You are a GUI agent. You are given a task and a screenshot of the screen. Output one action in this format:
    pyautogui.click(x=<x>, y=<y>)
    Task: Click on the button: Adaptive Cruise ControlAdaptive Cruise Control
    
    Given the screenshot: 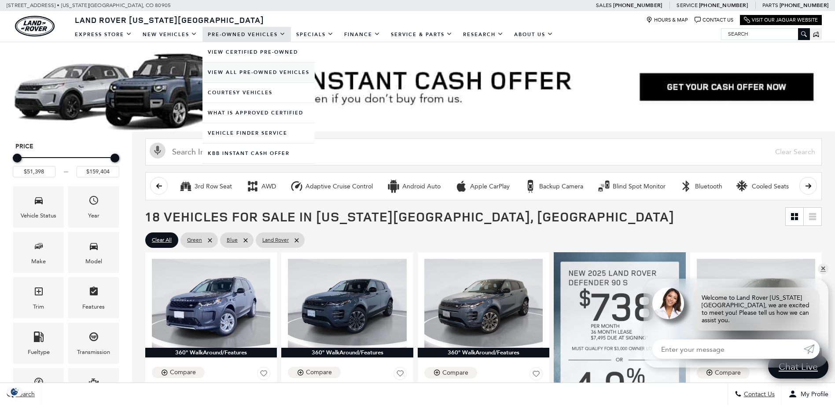 What is the action you would take?
    pyautogui.click(x=332, y=186)
    